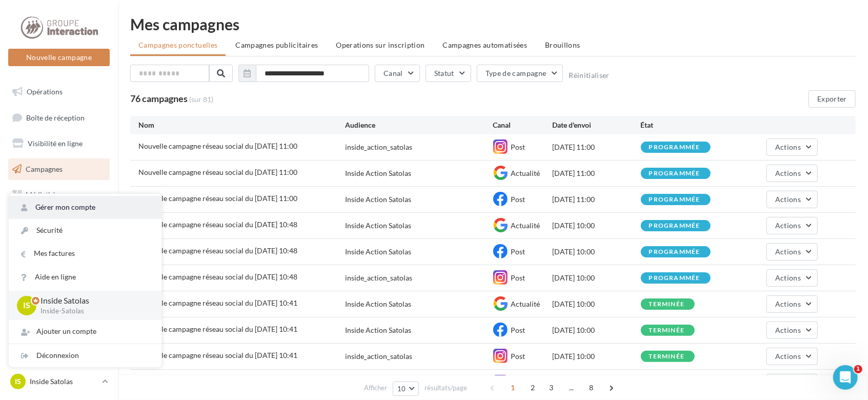 This screenshot has width=868, height=400. I want to click on span: Campagnes publicitaires, so click(276, 45).